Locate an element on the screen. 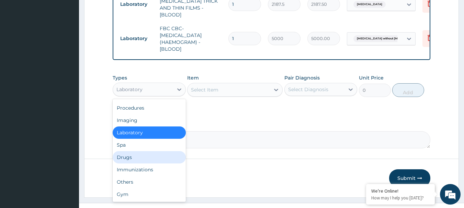 The height and width of the screenshot is (208, 464). label: Types is located at coordinates (120, 78).